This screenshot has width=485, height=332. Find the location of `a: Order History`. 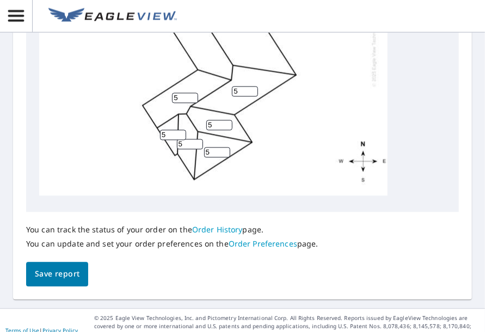

a: Order History is located at coordinates (217, 230).